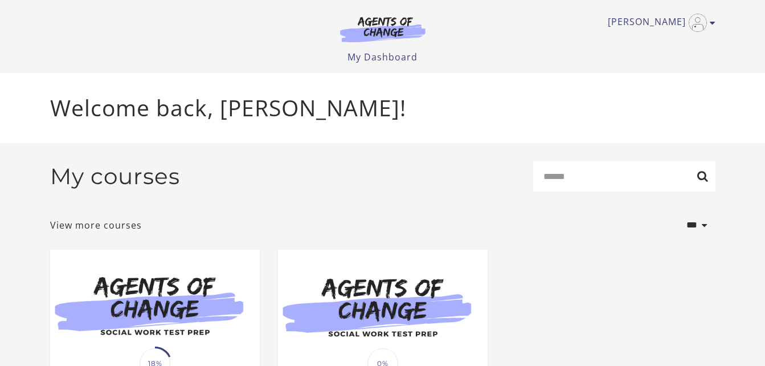  What do you see at coordinates (382, 57) in the screenshot?
I see `a: My Dashboard` at bounding box center [382, 57].